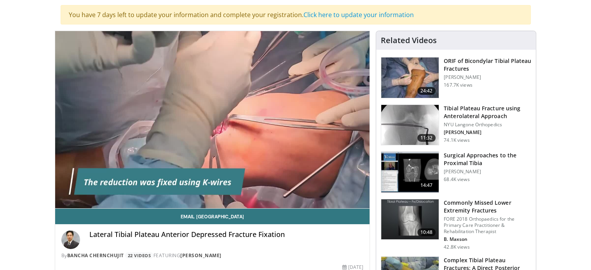  What do you see at coordinates (71, 240) in the screenshot?
I see `img: Avatar` at bounding box center [71, 240].